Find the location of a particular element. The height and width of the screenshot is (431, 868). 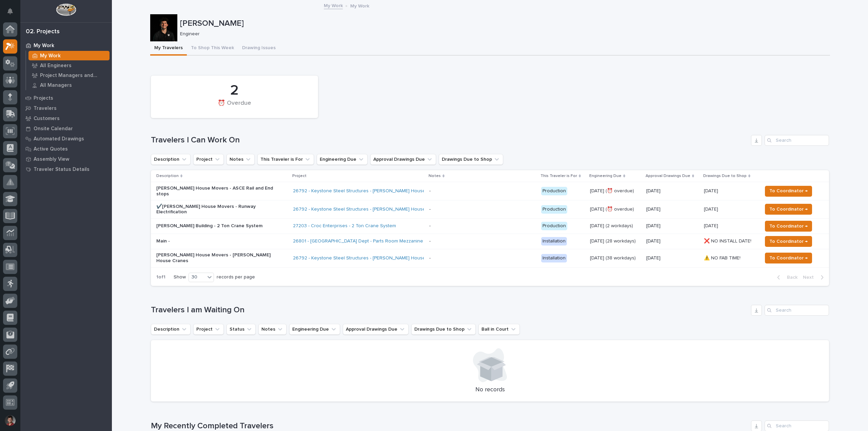

span: Back is located at coordinates (791, 278).